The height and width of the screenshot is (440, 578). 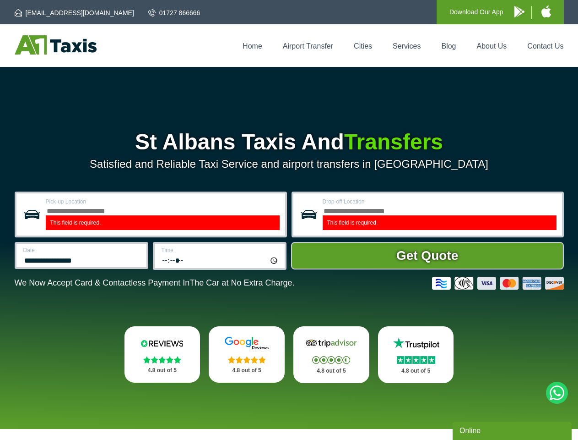 What do you see at coordinates (247, 343) in the screenshot?
I see `img: Google` at bounding box center [247, 343].